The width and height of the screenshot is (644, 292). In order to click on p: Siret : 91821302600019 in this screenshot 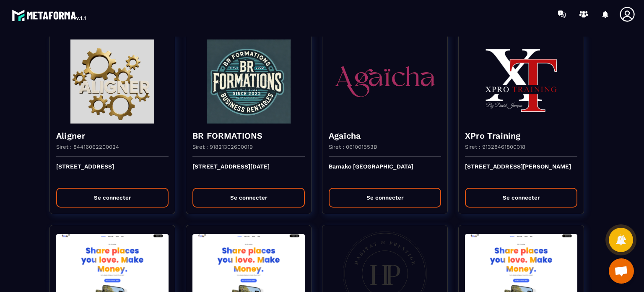, I will do `click(222, 146)`.